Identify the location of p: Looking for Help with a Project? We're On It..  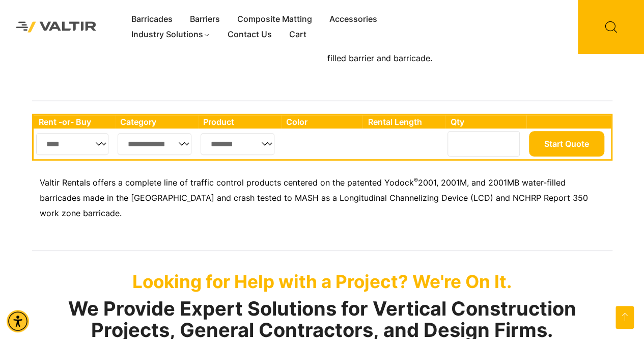
(322, 281).